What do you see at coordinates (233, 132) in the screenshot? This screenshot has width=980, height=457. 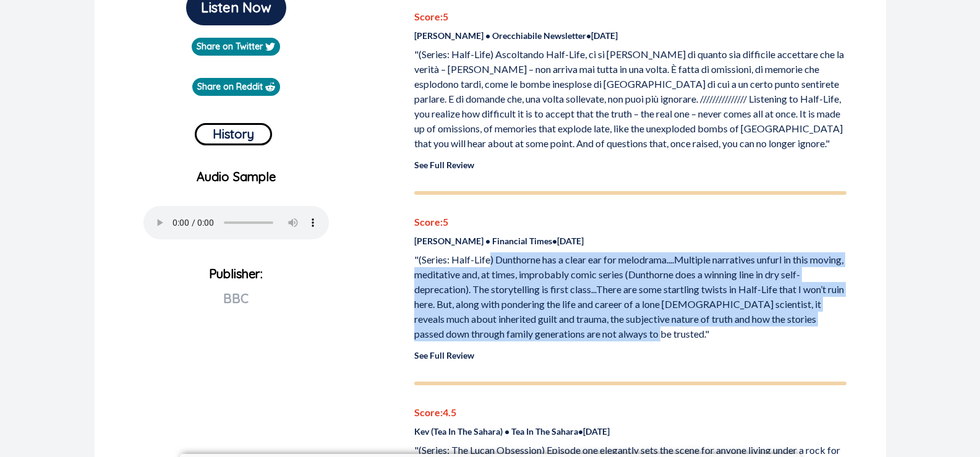 I see `a: History` at bounding box center [233, 132].